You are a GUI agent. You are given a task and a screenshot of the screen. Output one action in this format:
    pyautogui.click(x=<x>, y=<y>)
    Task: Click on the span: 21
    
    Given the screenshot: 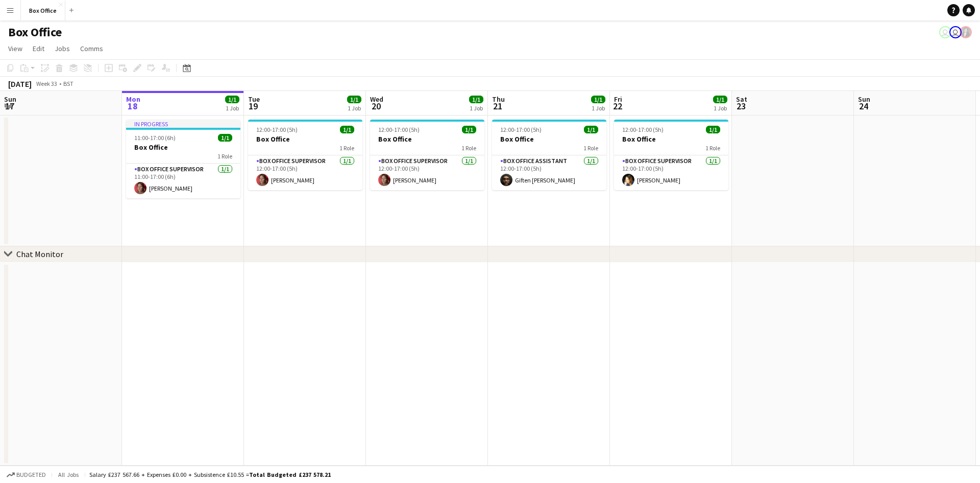 What is the action you would take?
    pyautogui.click(x=497, y=106)
    